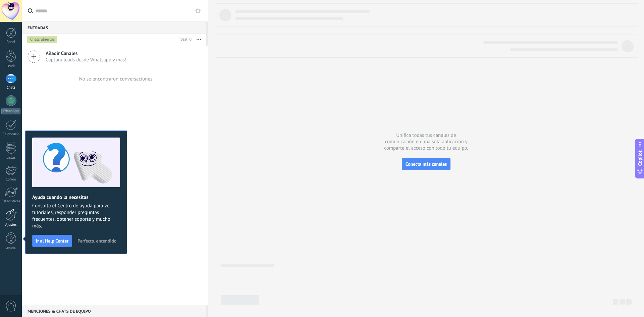  What do you see at coordinates (76, 198) in the screenshot?
I see `h2: Ayuda cuando la necesitas` at bounding box center [76, 198].